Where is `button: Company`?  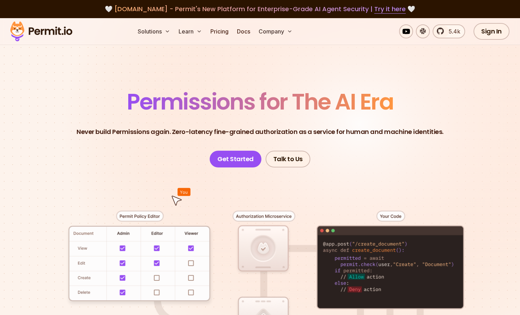
button: Company is located at coordinates (275, 31).